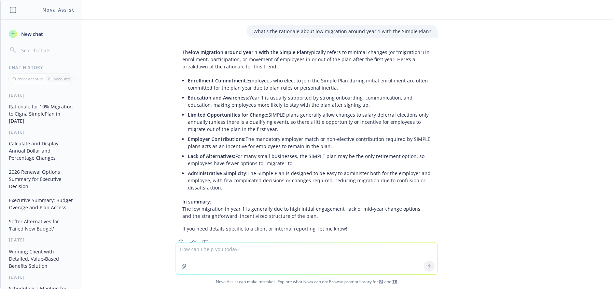  What do you see at coordinates (31, 34) in the screenshot?
I see `span: New chat` at bounding box center [31, 34].